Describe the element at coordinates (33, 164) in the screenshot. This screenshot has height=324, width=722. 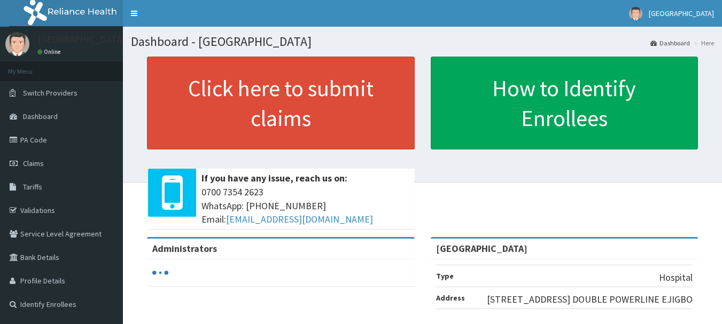
I see `span: Claims` at that location.